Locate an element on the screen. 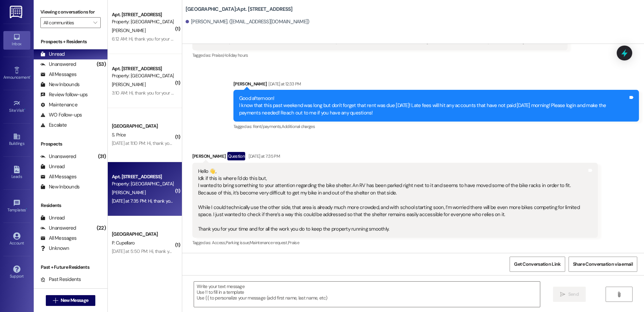  label: Viewing conversations for is located at coordinates (71, 12).